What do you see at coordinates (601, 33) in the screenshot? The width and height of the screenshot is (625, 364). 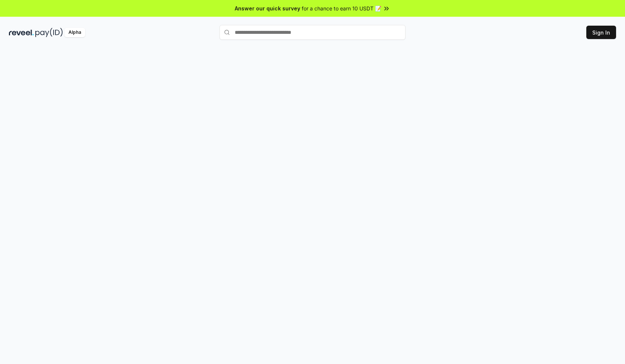 I see `button: Sign In` at bounding box center [601, 33].